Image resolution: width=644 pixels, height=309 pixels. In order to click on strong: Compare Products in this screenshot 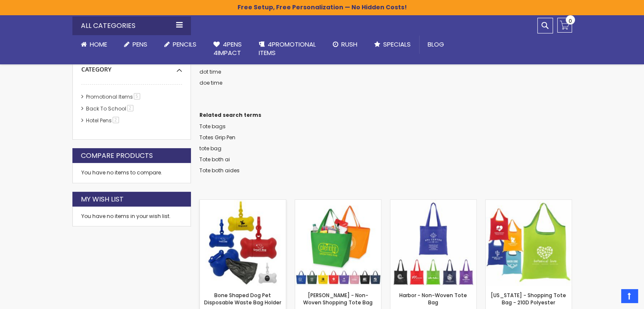, I will do `click(117, 156)`.